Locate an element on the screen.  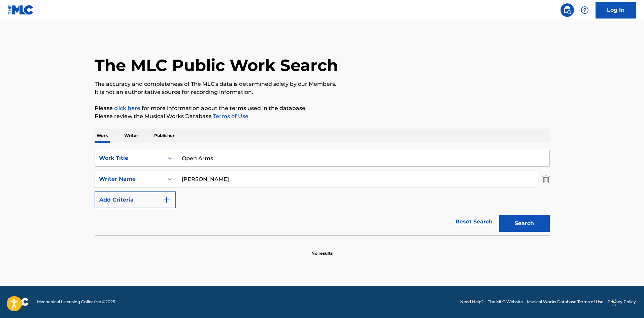
img: help is located at coordinates (585, 10).